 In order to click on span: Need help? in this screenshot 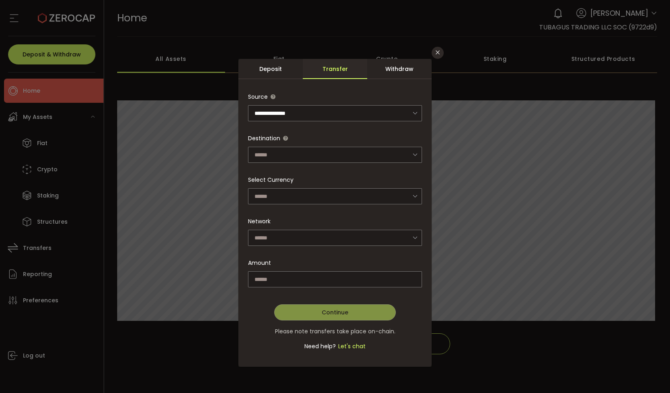, I will do `click(320, 346)`.